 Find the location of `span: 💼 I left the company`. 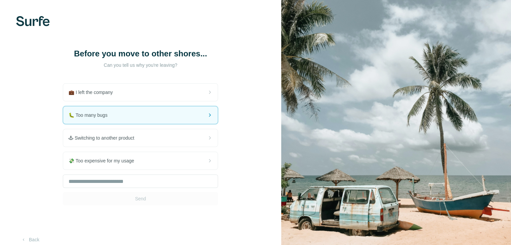

span: 💼 I left the company is located at coordinates (93, 92).